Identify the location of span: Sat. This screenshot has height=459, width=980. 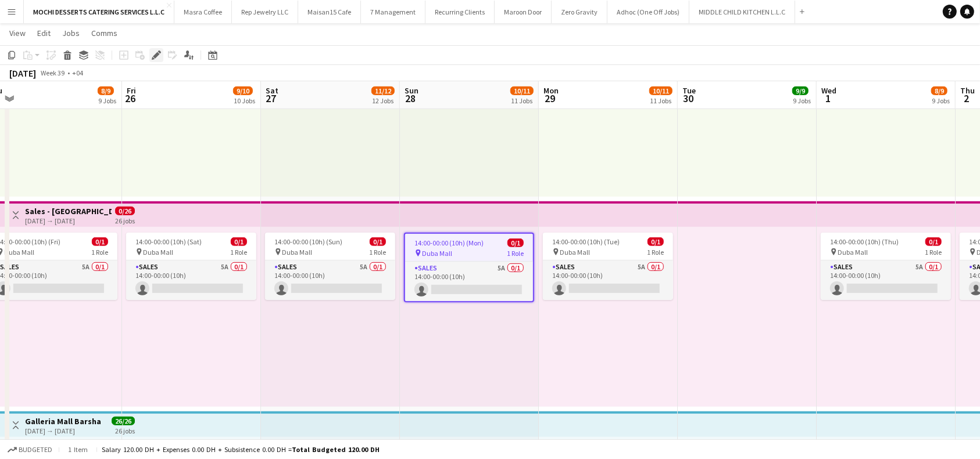
(272, 91).